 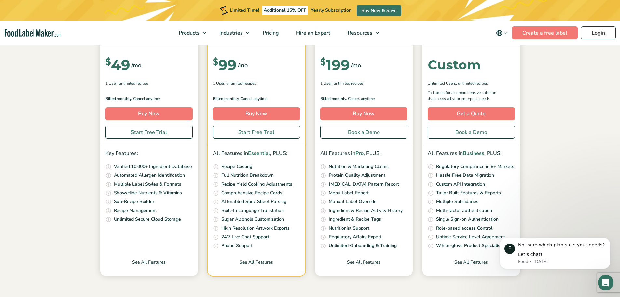 What do you see at coordinates (72, 34) in the screenshot?
I see `p: Message from Food, sent 2d ago` at bounding box center [72, 34].